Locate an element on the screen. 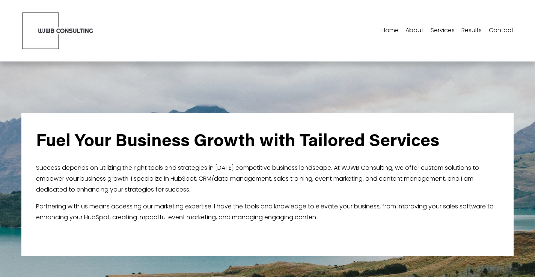 The width and height of the screenshot is (535, 277). p: Partnering with us means accessing our marketing expertise. I have the tools and knowledge to ele... is located at coordinates (267, 212).